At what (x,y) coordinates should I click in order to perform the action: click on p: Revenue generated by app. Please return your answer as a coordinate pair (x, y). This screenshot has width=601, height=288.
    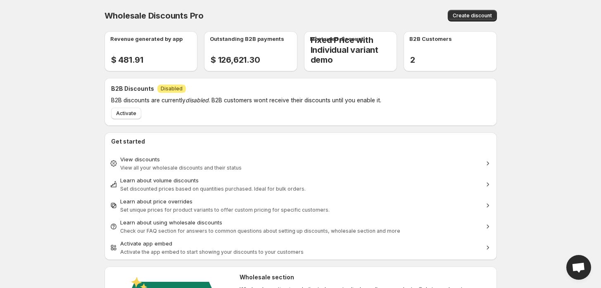
    Looking at the image, I should click on (146, 39).